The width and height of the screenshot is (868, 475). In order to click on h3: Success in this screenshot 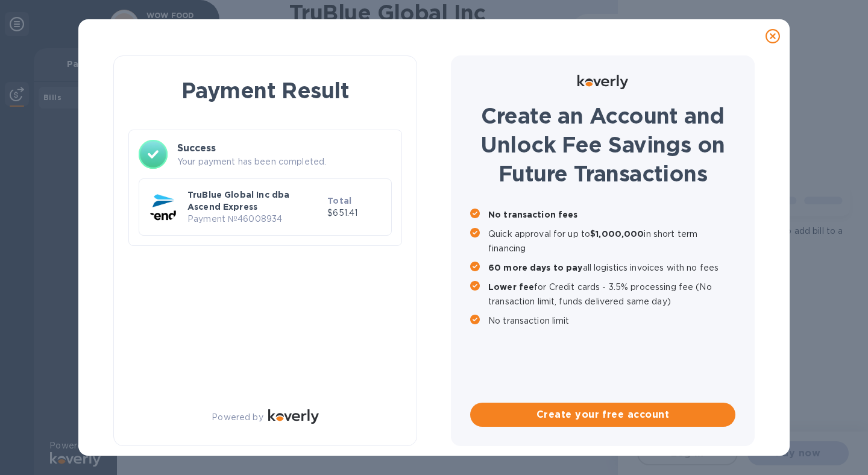, I will do `click(284, 149)`.